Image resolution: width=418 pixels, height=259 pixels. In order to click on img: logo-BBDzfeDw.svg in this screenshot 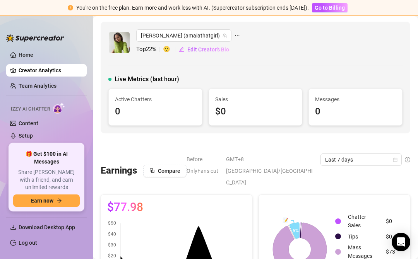, I will do `click(35, 38)`.